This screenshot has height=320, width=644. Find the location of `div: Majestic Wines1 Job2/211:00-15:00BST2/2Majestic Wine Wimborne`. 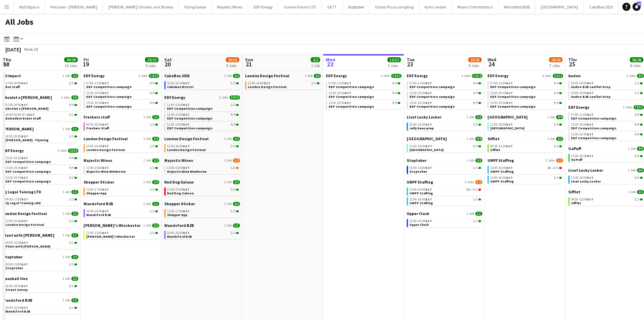

div: Majestic Wines1 Job2/211:00-15:00BST2/2Majestic Wine Wimborne is located at coordinates (121, 168).